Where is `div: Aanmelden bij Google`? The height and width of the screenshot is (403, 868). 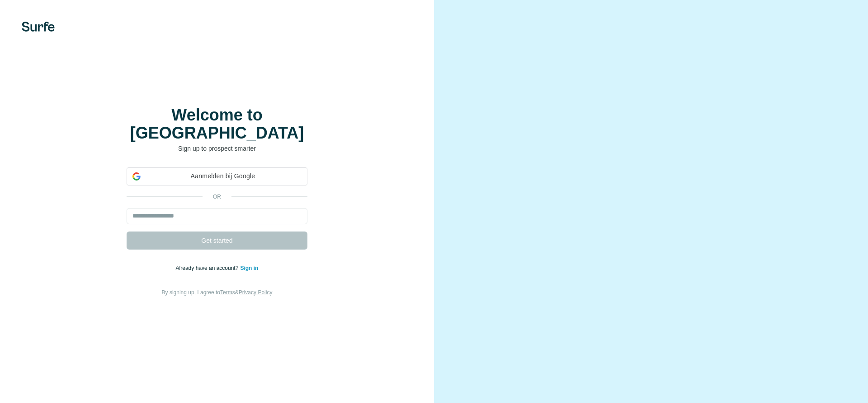 div: Aanmelden bij Google is located at coordinates (217, 176).